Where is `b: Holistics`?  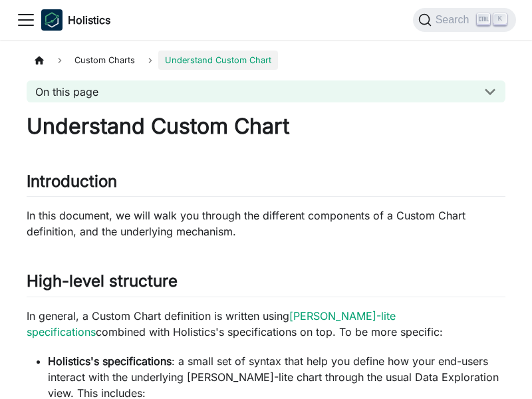 b: Holistics is located at coordinates (89, 20).